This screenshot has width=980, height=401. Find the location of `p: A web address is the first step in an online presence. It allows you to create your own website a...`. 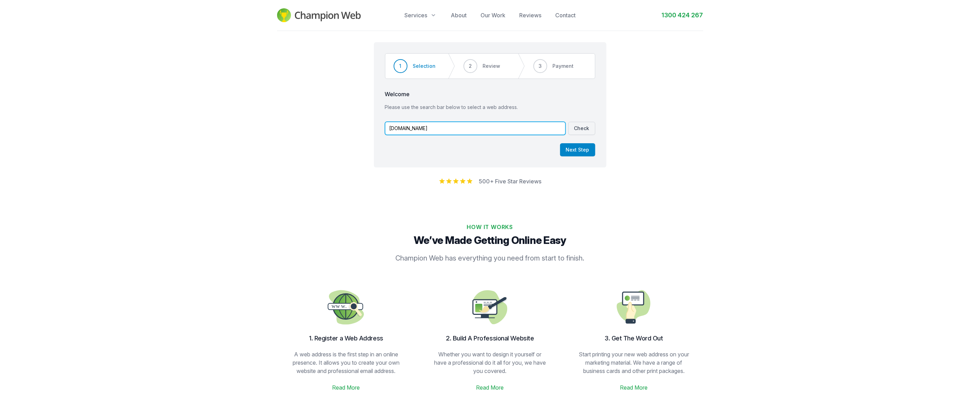

p: A web address is the first step in an online presence. It allows you to create your own website a... is located at coordinates (346, 363).